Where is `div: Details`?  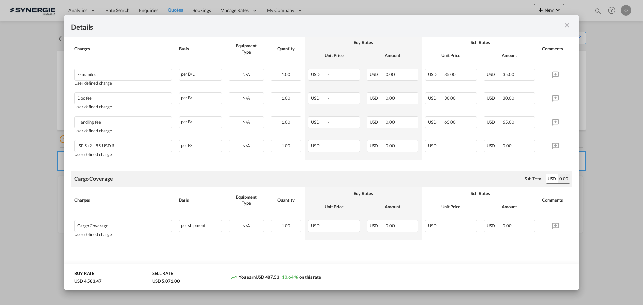
div: Details is located at coordinates (297, 26).